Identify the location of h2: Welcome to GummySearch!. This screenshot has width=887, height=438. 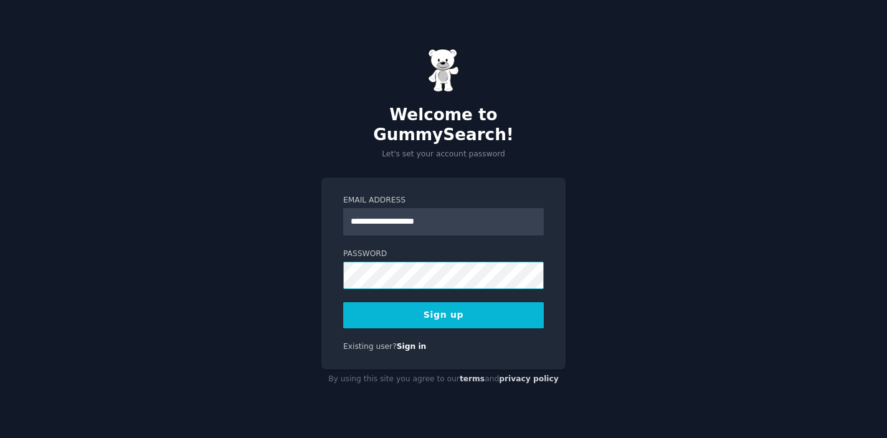
(444, 125).